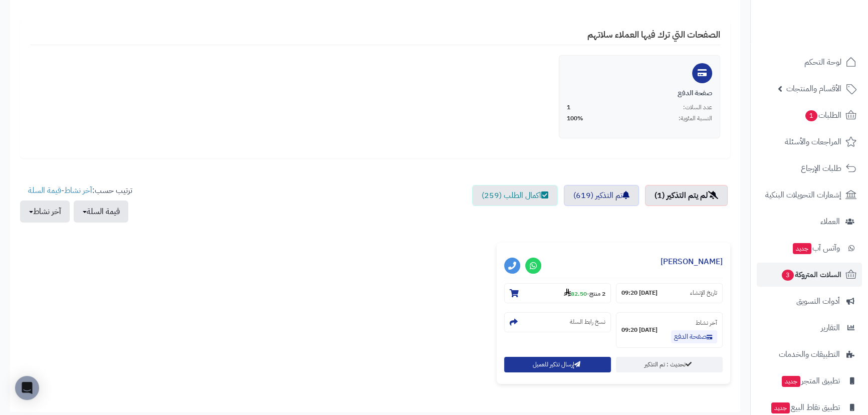 This screenshot has height=415, width=868. Describe the element at coordinates (821, 168) in the screenshot. I see `span: طلبات الإرجاع` at that location.